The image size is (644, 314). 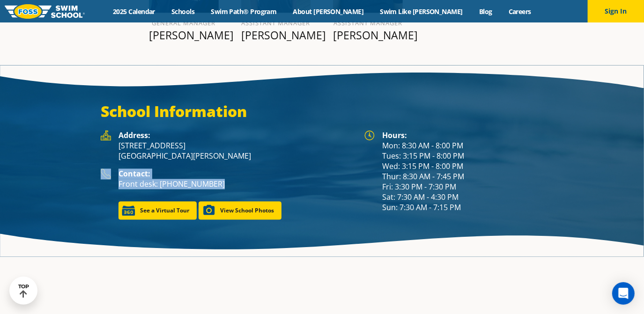 I want to click on h6: General Manager, so click(x=184, y=23).